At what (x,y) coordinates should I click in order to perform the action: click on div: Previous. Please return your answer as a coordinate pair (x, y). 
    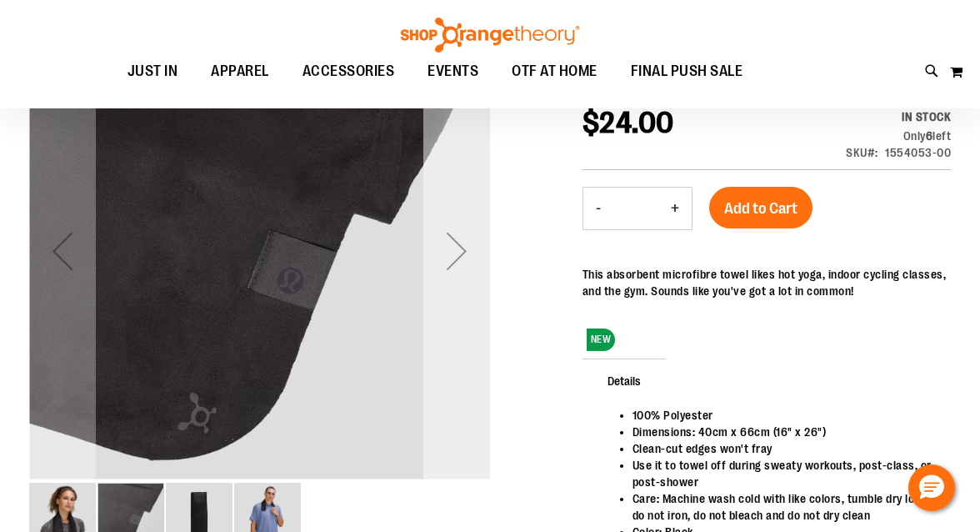
    Looking at the image, I should click on (63, 250).